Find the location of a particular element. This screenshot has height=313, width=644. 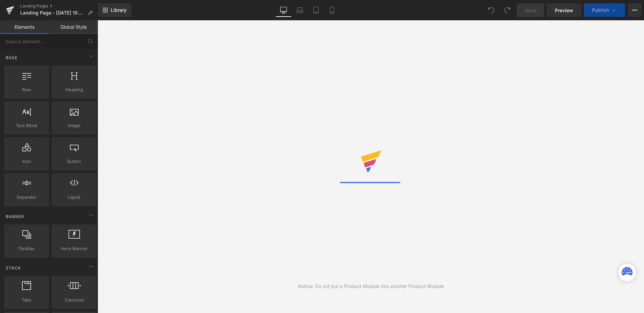

span: Text Block is located at coordinates (26, 125).